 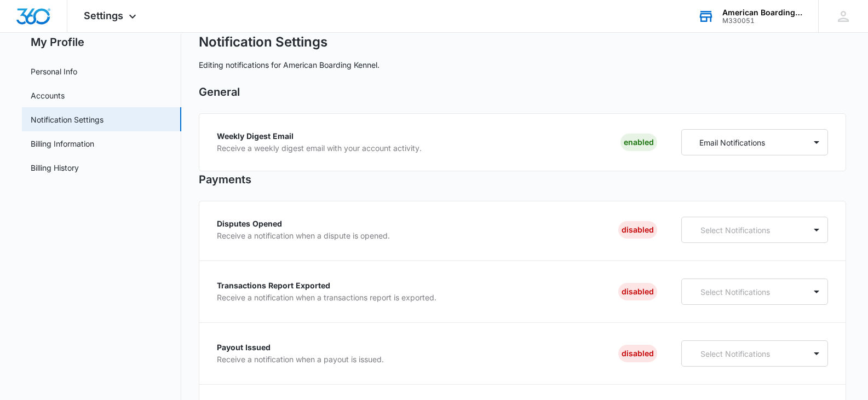 What do you see at coordinates (319, 137) in the screenshot?
I see `p: Weekly Digest Email` at bounding box center [319, 137].